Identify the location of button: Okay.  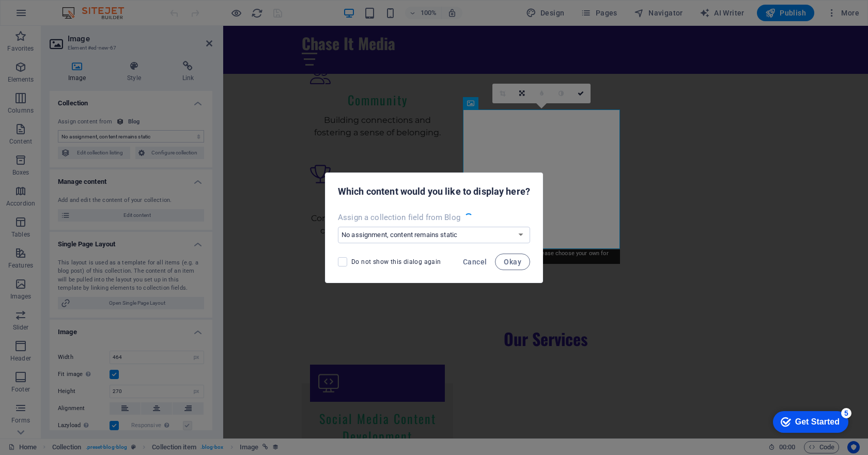
(513, 262).